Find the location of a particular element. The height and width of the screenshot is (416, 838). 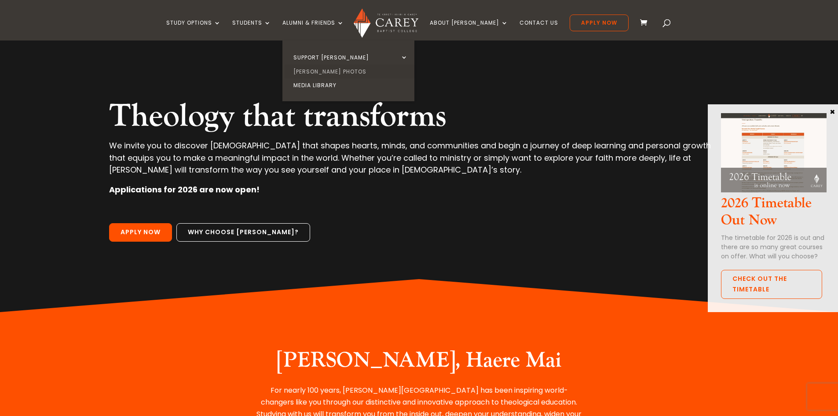

a: Contact Us is located at coordinates (539, 30).